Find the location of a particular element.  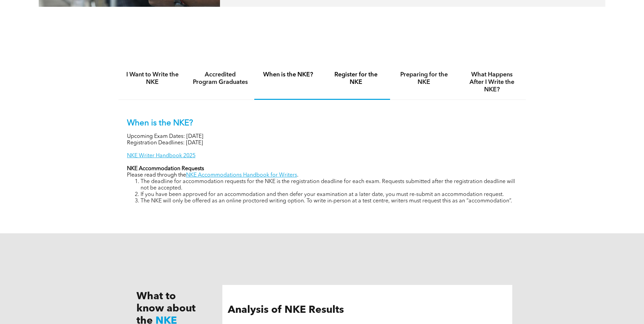

h4: Register for the NKE is located at coordinates (356, 79).